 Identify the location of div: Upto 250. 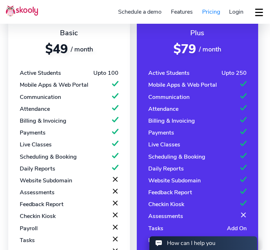
(234, 73).